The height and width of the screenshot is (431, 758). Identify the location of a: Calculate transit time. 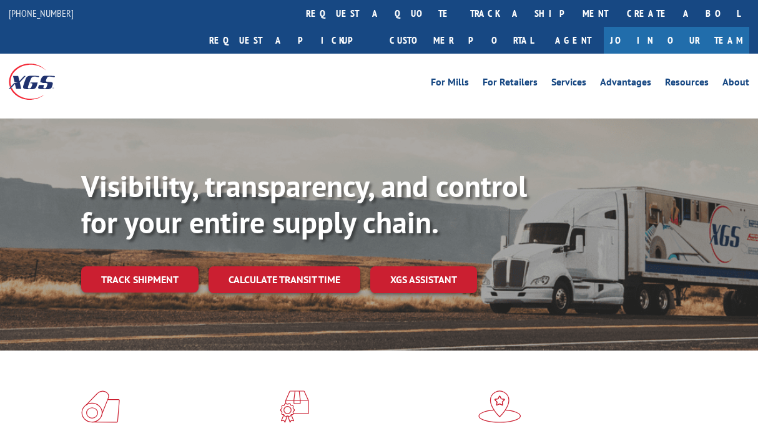
(284, 280).